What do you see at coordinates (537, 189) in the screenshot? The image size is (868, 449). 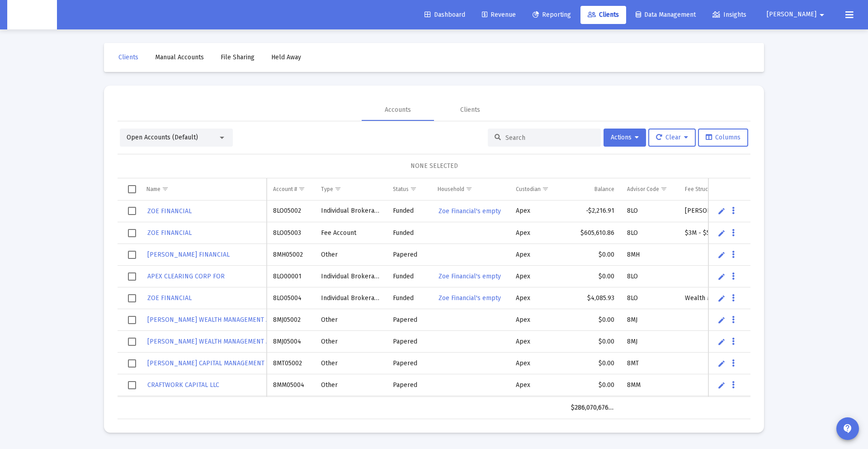 I see `td: Column Custodian` at bounding box center [537, 189].